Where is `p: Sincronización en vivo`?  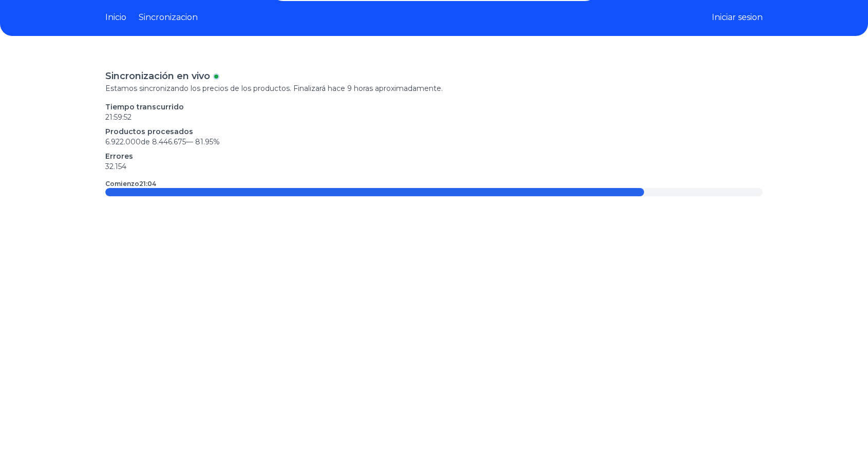 p: Sincronización en vivo is located at coordinates (157, 76).